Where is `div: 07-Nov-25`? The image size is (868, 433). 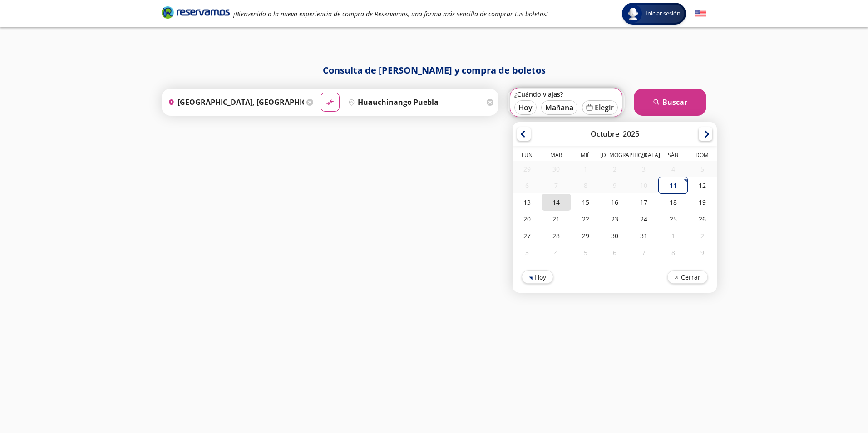 div: 07-Nov-25 is located at coordinates (644, 252).